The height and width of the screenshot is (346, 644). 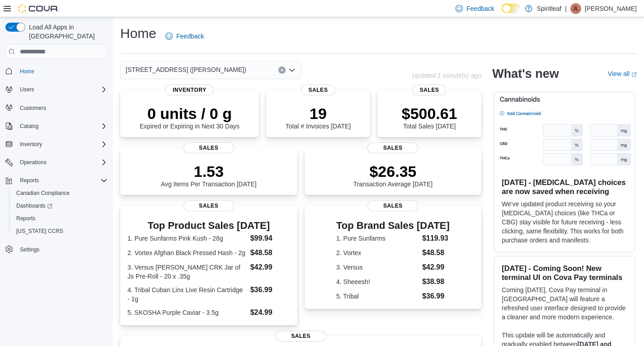 What do you see at coordinates (511, 8) in the screenshot?
I see `input: Dark Mode` at bounding box center [511, 8].